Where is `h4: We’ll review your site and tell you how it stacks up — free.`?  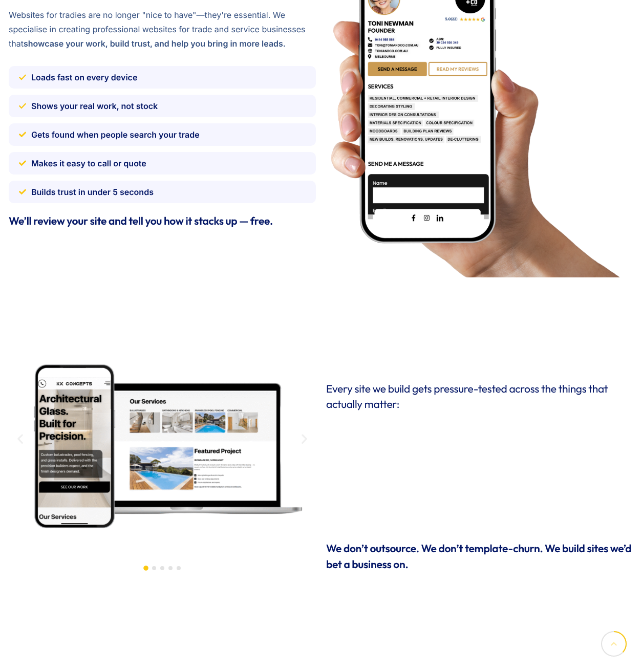
h4: We’ll review your site and tell you how it stacks up — free. is located at coordinates (162, 221).